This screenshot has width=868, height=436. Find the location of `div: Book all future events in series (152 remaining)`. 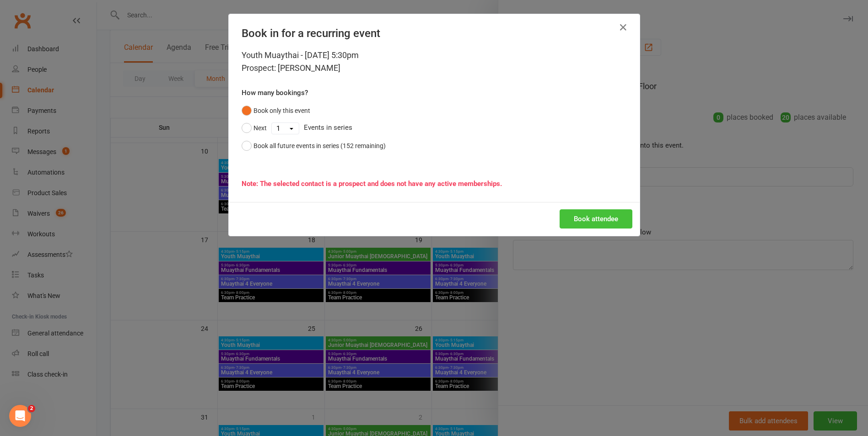

div: Book all future events in series (152 remaining) is located at coordinates (320, 146).